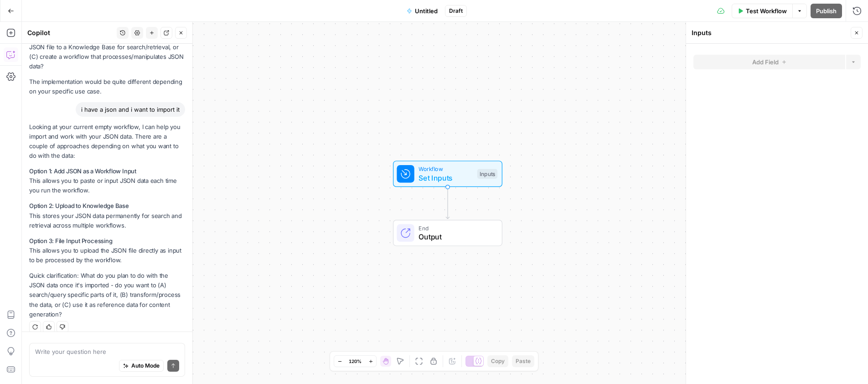 This screenshot has height=384, width=868. Describe the element at coordinates (448, 203) in the screenshot. I see `g: Edge from start to end` at that location.